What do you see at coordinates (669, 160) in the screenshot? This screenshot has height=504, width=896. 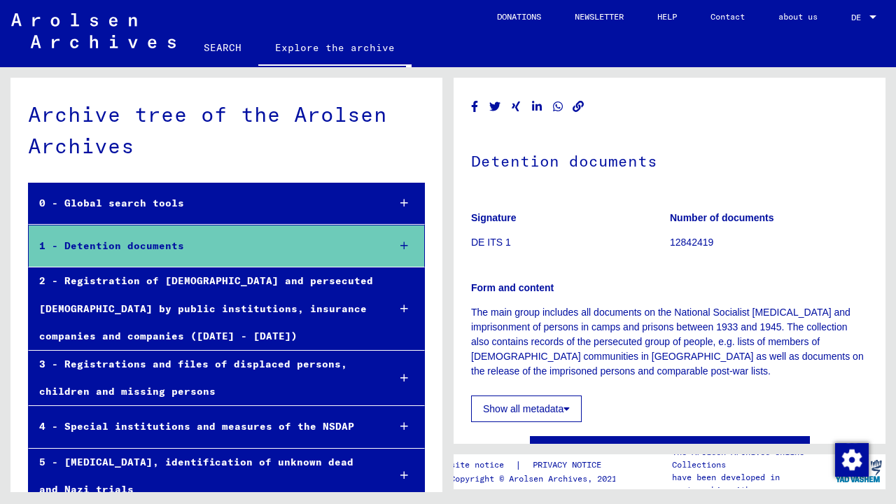 I see `h1: Detention documents` at bounding box center [669, 160].